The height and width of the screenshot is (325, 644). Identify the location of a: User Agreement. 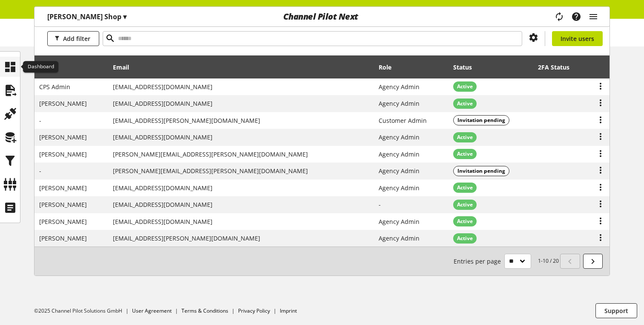
(152, 310).